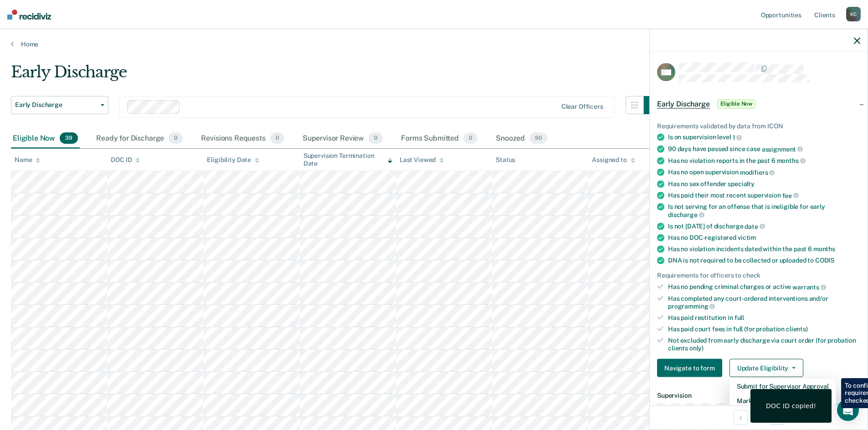 The image size is (868, 430). I want to click on span: discharge, so click(686, 215).